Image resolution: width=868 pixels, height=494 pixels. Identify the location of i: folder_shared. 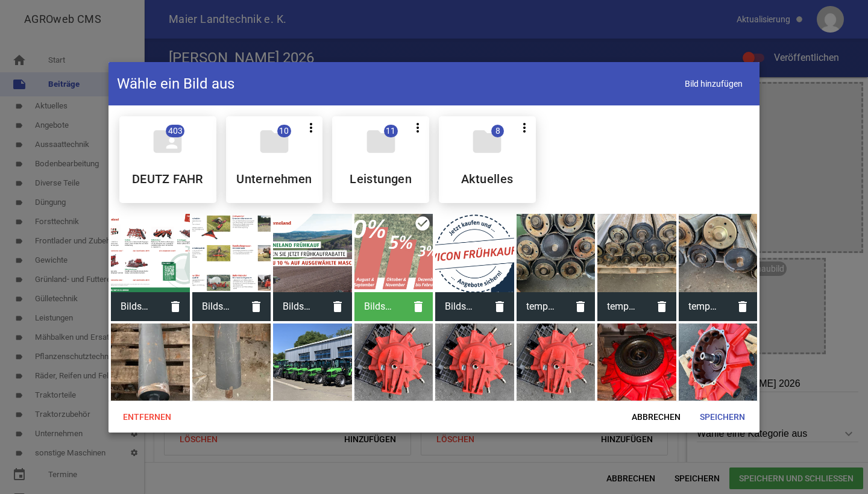
(167, 141).